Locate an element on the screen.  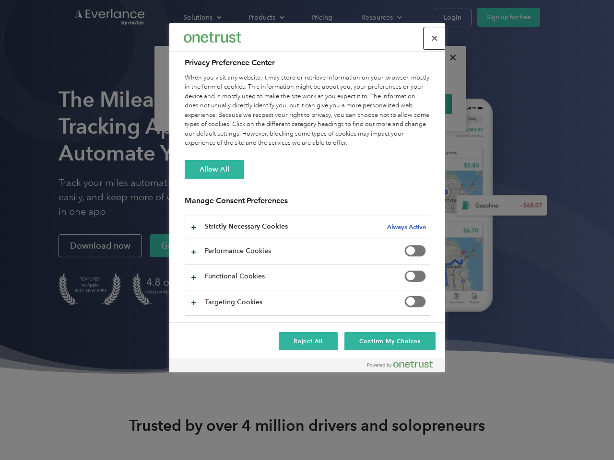
div: Preference center is located at coordinates (307, 198).